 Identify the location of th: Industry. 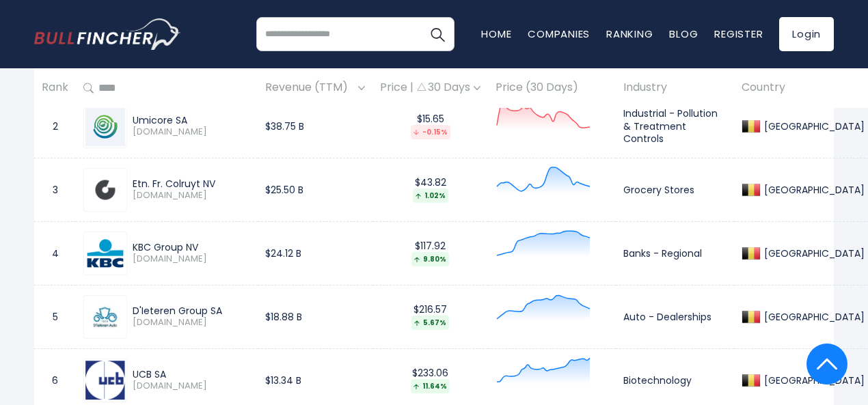
(675, 88).